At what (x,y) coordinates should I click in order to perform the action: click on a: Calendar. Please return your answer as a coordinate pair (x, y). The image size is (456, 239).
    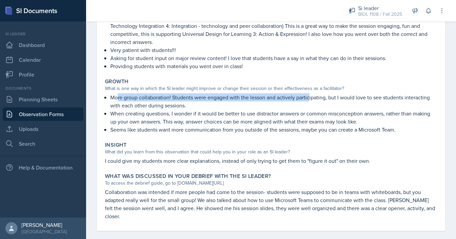
    Looking at the image, I should click on (43, 60).